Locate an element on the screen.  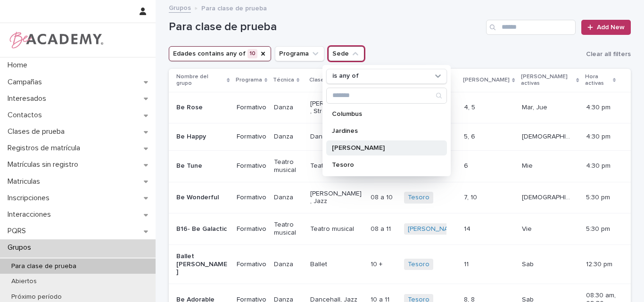
p: Dancehall, Jazz is located at coordinates (336, 137).